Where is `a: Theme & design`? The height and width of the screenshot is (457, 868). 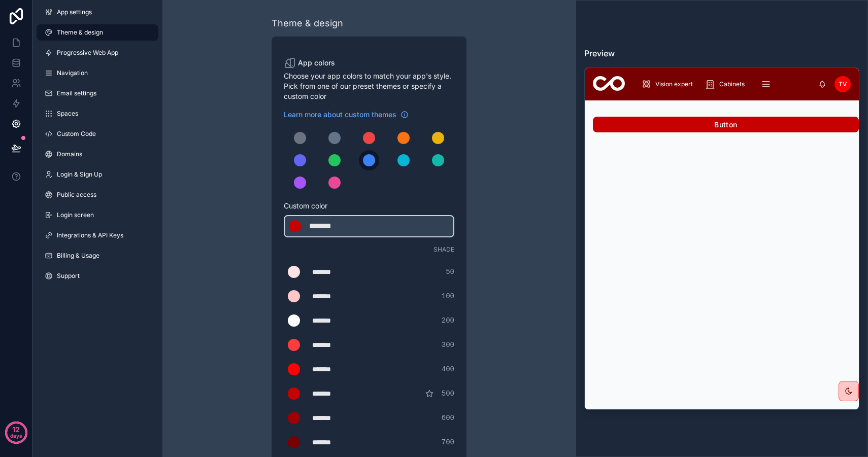 a: Theme & design is located at coordinates (97, 33).